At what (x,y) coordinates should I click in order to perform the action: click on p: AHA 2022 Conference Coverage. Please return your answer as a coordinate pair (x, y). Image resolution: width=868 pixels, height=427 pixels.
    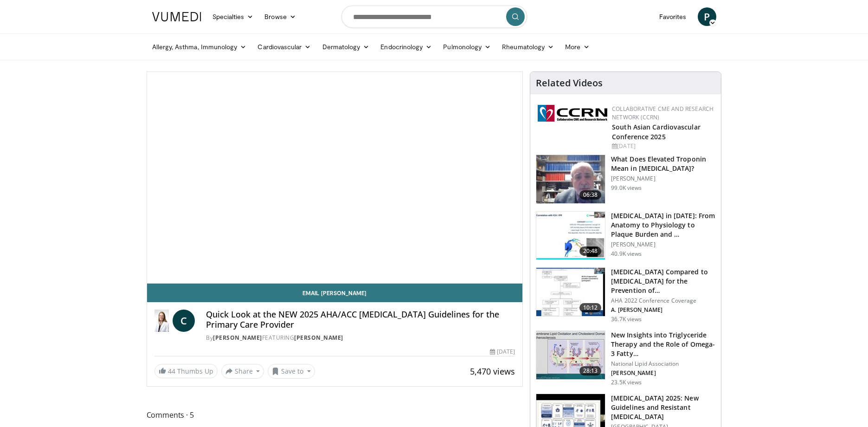
    Looking at the image, I should click on (663, 300).